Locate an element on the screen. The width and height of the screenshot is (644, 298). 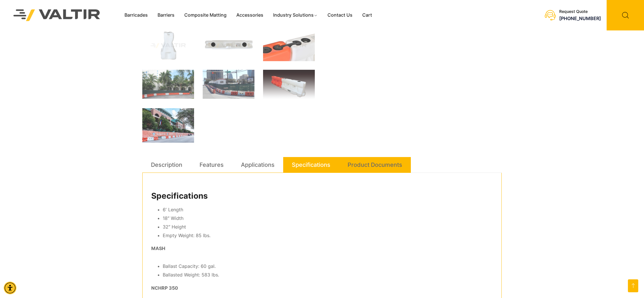
div: Accessibility Menu is located at coordinates (10, 288).